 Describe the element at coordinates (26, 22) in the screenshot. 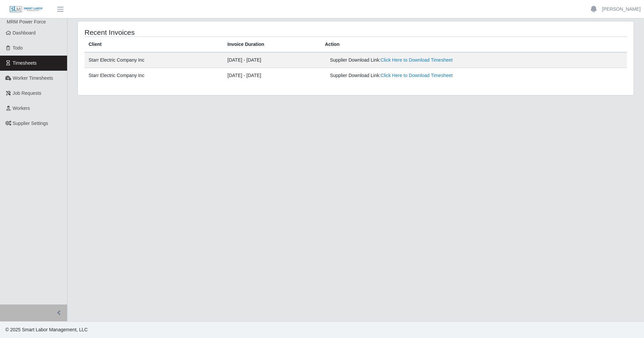

I see `span: MRM Power Force` at that location.